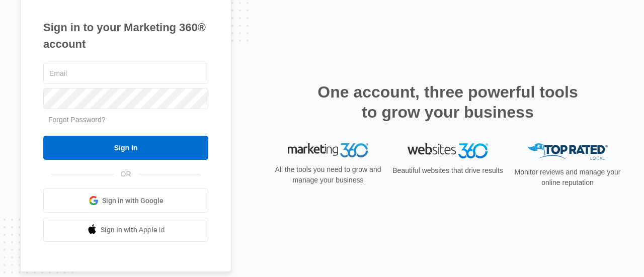 Image resolution: width=644 pixels, height=277 pixels. I want to click on a: Sign in with Apple Id, so click(126, 230).